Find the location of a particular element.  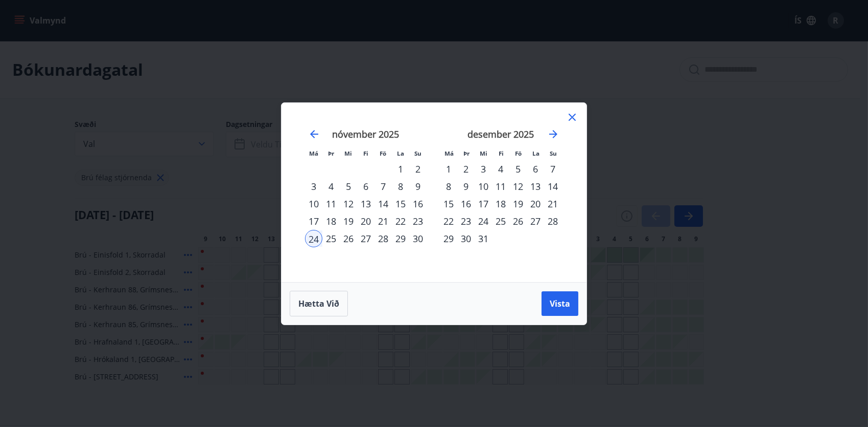

small: Mi is located at coordinates (484, 153).